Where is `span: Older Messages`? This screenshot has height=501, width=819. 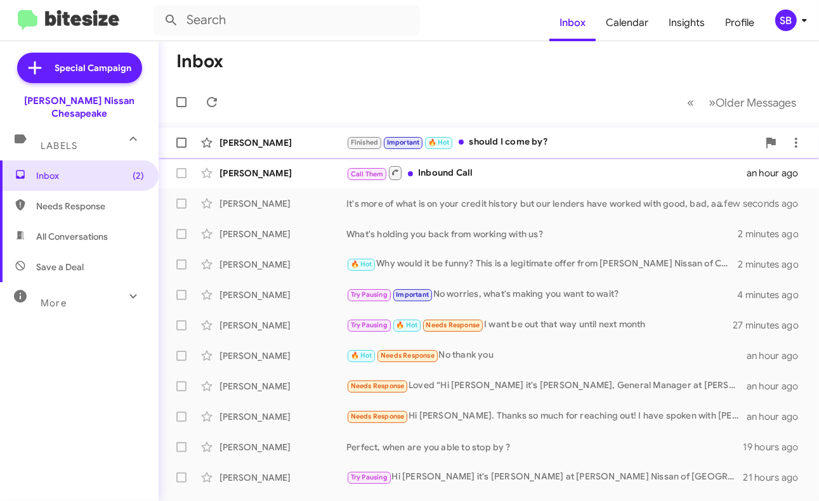 span: Older Messages is located at coordinates (756, 103).